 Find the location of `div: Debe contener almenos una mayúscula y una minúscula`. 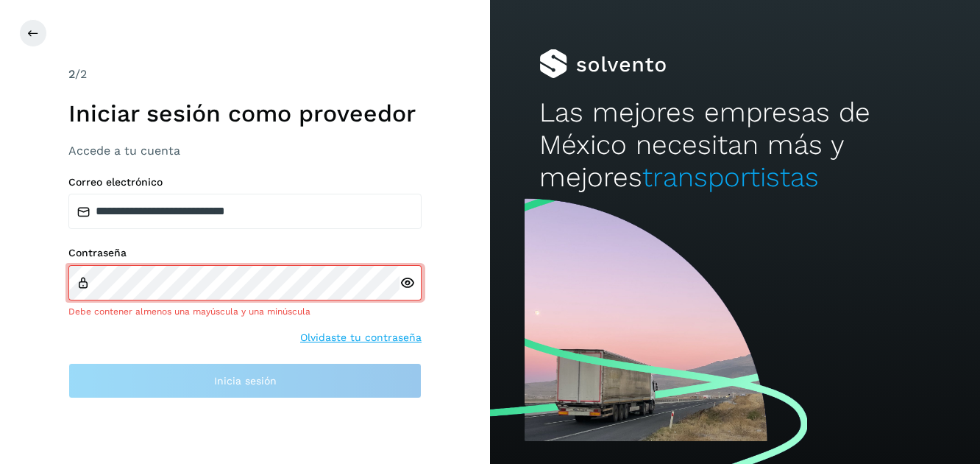

div: Debe contener almenos una mayúscula y una minúscula is located at coordinates (245, 311).